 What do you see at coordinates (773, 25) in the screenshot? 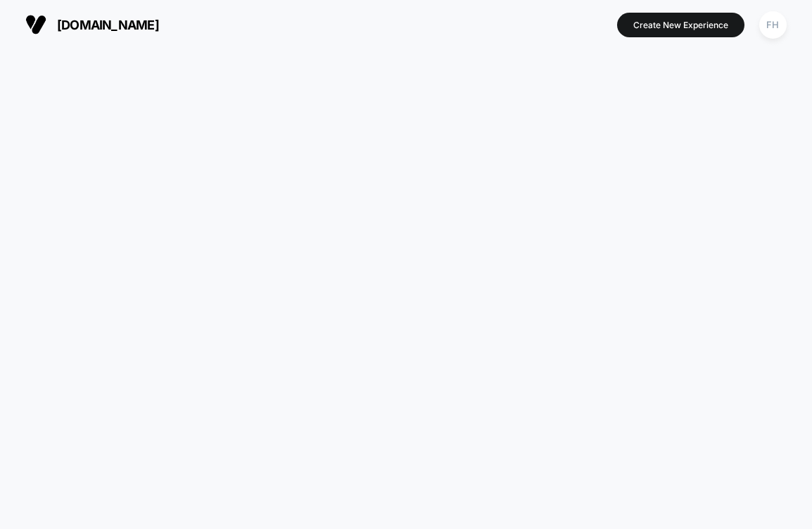
I see `button: FH` at bounding box center [773, 25].